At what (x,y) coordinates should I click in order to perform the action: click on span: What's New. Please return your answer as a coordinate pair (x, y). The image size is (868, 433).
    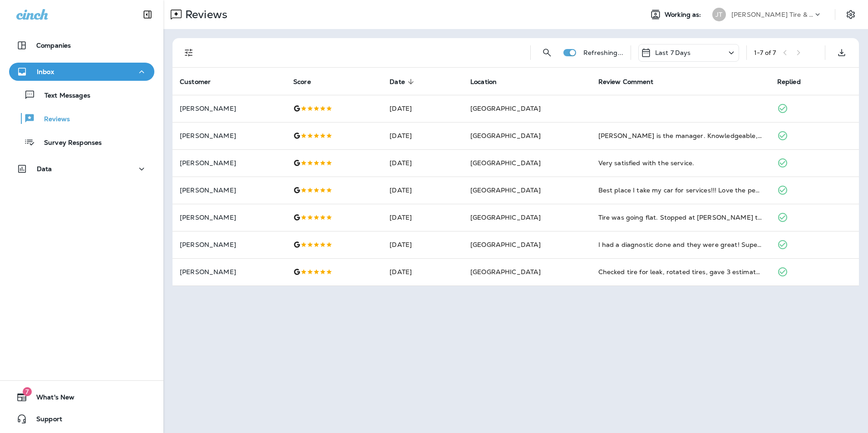
    Looking at the image, I should click on (51, 399).